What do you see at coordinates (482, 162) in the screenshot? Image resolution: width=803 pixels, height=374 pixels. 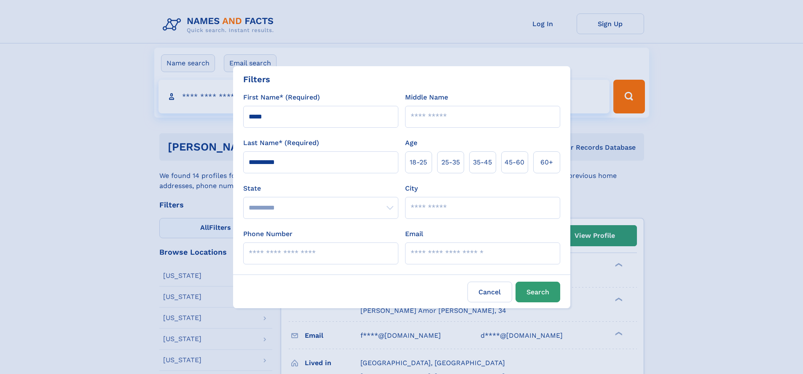 I see `span: 35‑45` at bounding box center [482, 162].